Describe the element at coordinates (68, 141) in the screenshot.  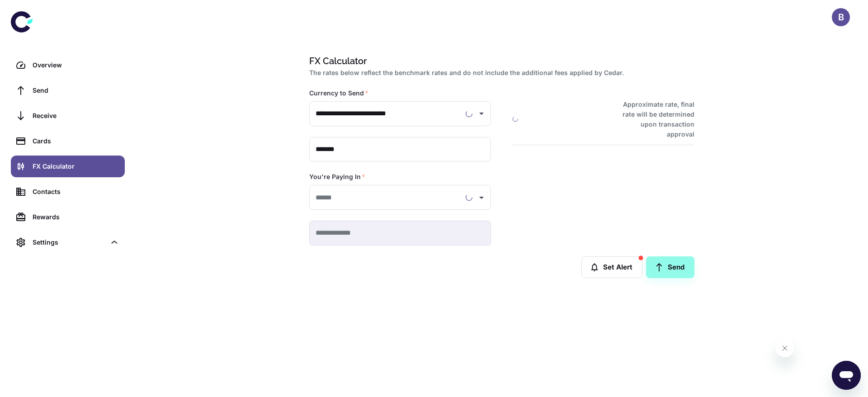
I see `a: Cards` at that location.